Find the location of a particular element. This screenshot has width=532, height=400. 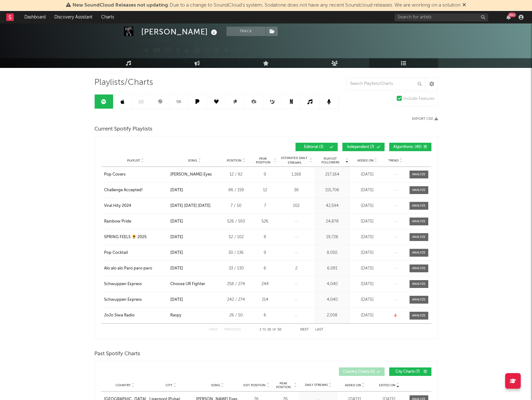

span: 12,000,000 is located at coordinates (411, 38).